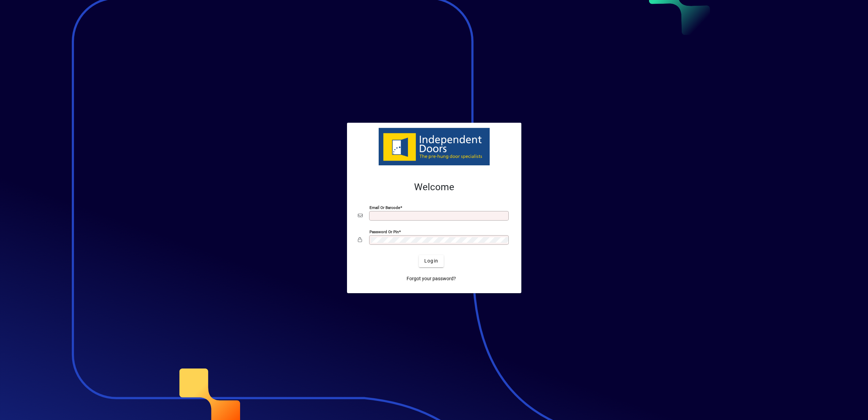 Image resolution: width=868 pixels, height=420 pixels. What do you see at coordinates (384, 231) in the screenshot?
I see `mat-label: Password or Pin` at bounding box center [384, 231].